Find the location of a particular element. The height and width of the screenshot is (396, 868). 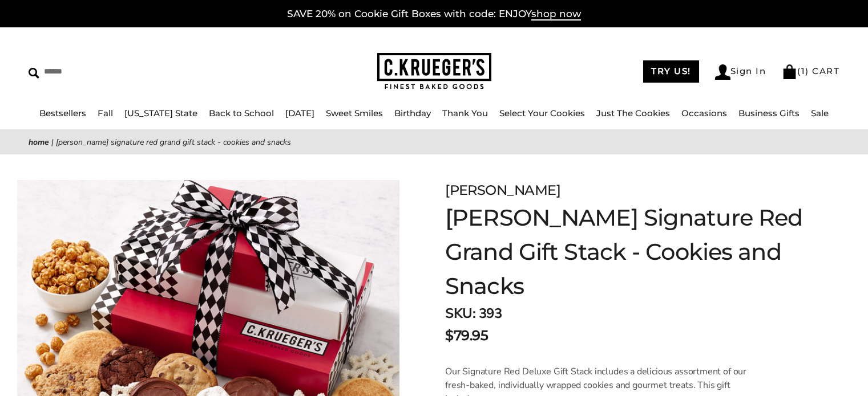

a: Thank You is located at coordinates (465, 113).